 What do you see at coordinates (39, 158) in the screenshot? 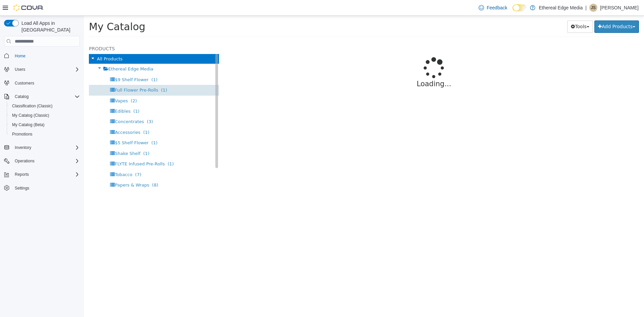
I see `span: Tobacco` at bounding box center [39, 158].